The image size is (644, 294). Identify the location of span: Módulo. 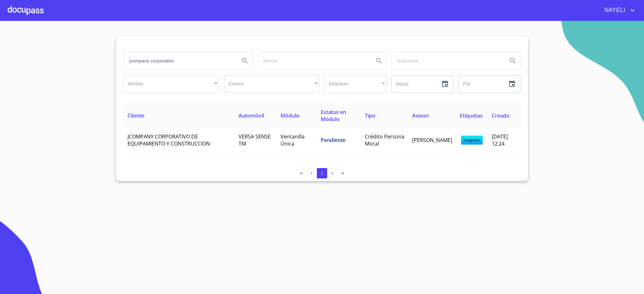
(290, 115).